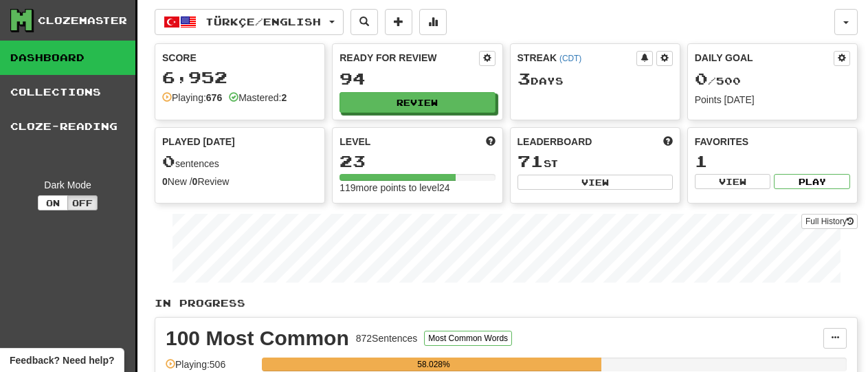  Describe the element at coordinates (434, 364) in the screenshot. I see `div: 58.028%` at that location.